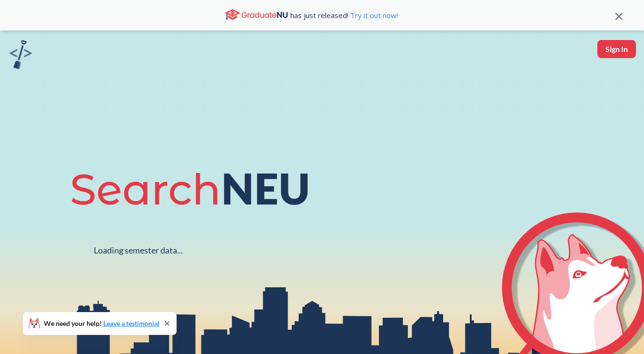 The height and width of the screenshot is (354, 644). What do you see at coordinates (138, 250) in the screenshot?
I see `div: Loading semester data...` at bounding box center [138, 250].